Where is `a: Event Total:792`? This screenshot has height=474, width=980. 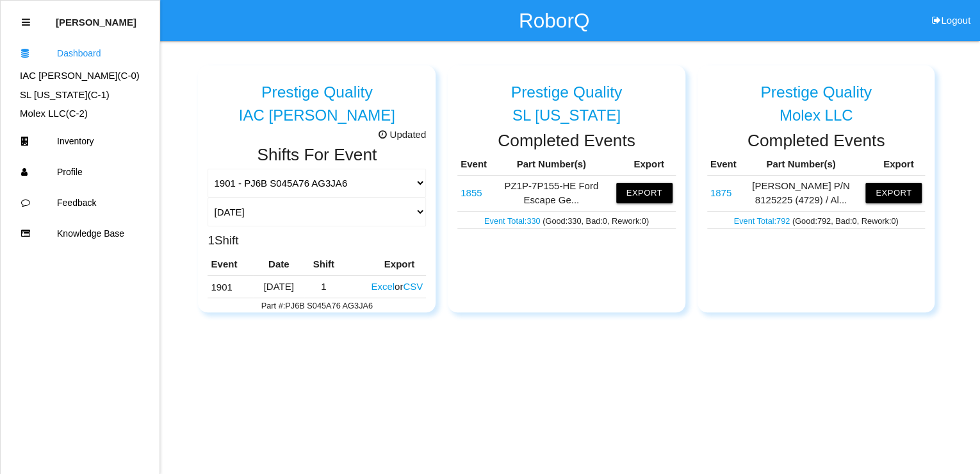 a: Event Total:792 is located at coordinates (762, 221).